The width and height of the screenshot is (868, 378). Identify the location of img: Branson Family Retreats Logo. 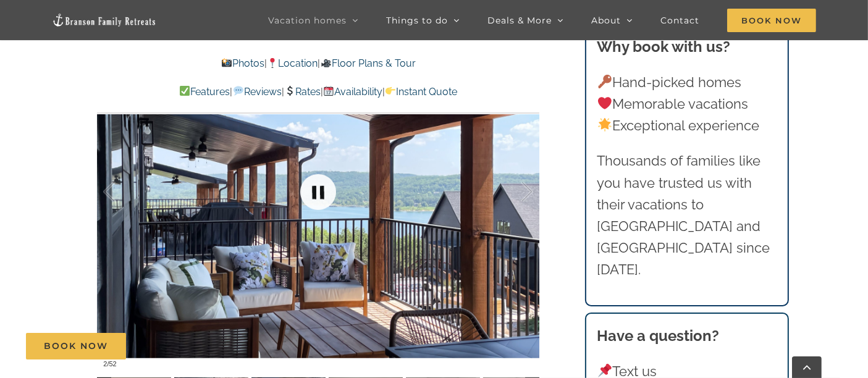
(104, 20).